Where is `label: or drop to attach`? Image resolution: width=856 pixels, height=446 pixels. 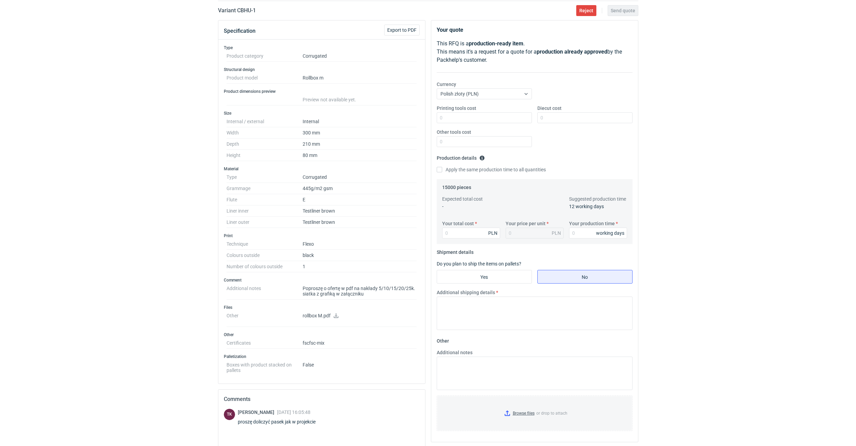 label: or drop to attach is located at coordinates (535, 413).